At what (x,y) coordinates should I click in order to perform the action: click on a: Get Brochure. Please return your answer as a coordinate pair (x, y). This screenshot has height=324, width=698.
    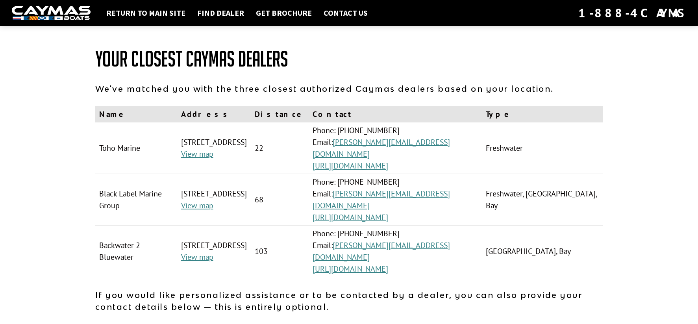
    Looking at the image, I should click on (284, 13).